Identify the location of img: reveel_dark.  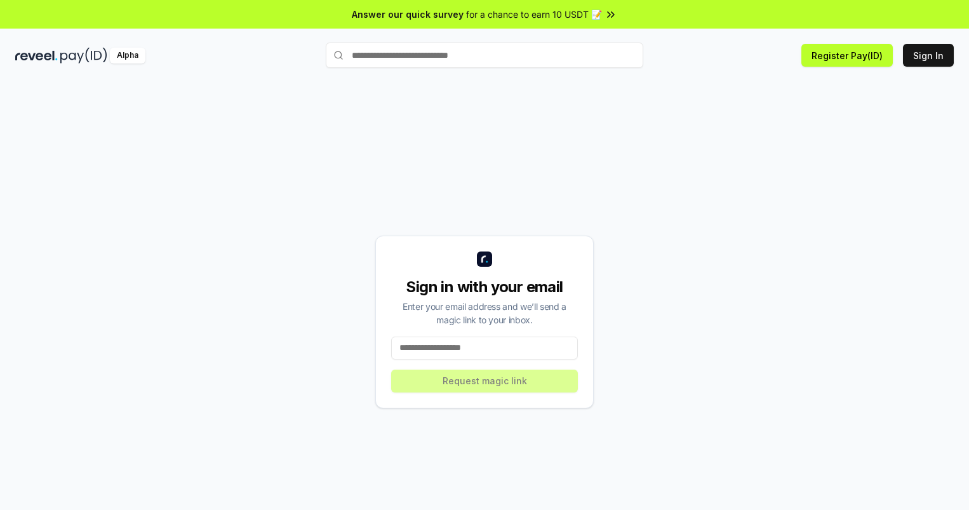
(36, 55).